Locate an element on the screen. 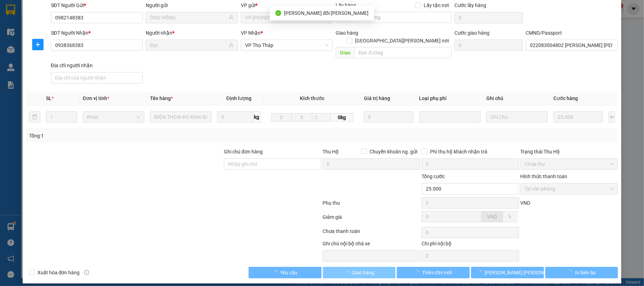 The height and width of the screenshot is (286, 644). div: Giảm giá is located at coordinates (371, 219).